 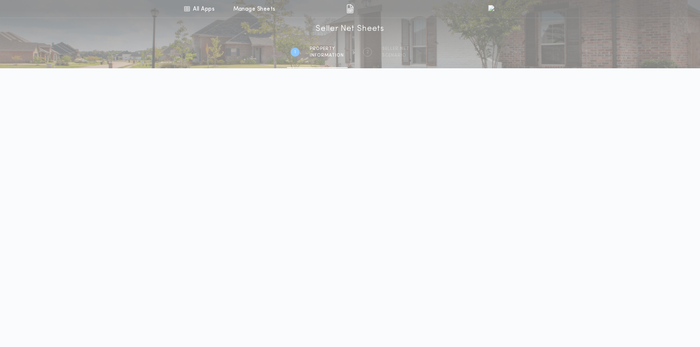 What do you see at coordinates (350, 29) in the screenshot?
I see `h1: Seller Net Sheets` at bounding box center [350, 29].